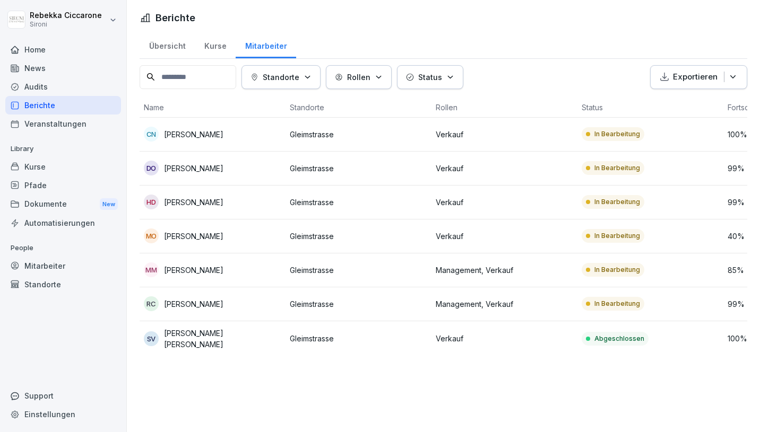  I want to click on div: Dokumente, so click(63, 204).